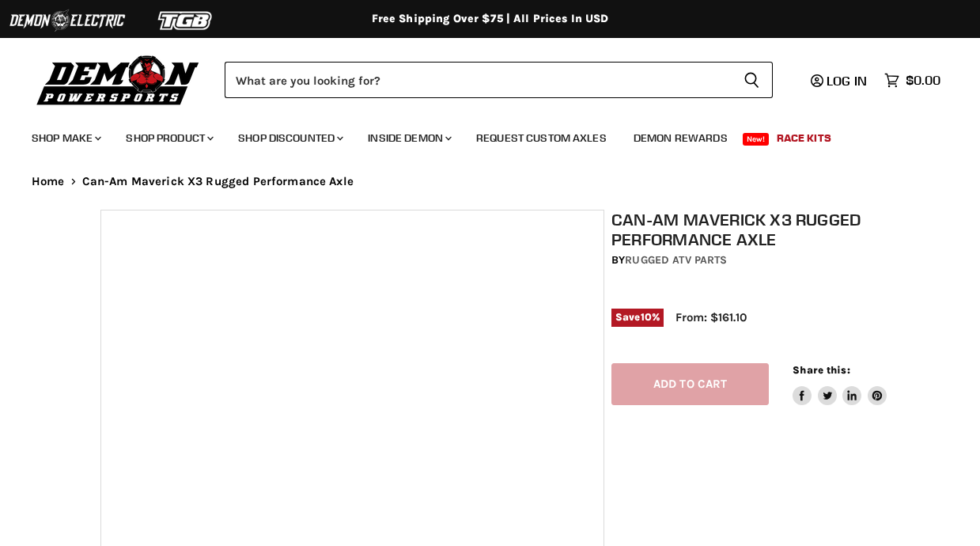  What do you see at coordinates (804, 138) in the screenshot?
I see `a: Race Kits` at bounding box center [804, 138].